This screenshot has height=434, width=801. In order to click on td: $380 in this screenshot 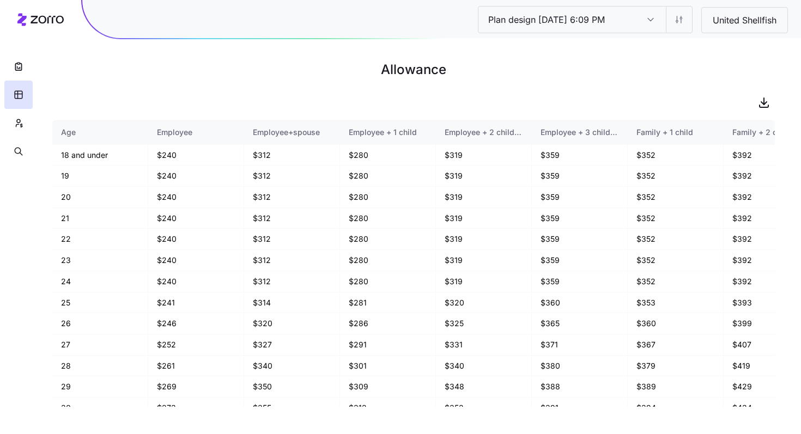, I will do `click(580, 366)`.